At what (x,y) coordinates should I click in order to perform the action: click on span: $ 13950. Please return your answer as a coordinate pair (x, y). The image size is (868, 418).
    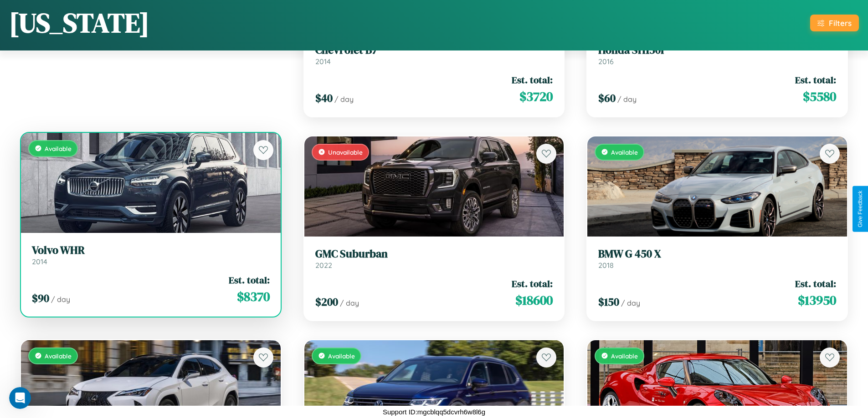
    Looking at the image, I should click on (817, 300).